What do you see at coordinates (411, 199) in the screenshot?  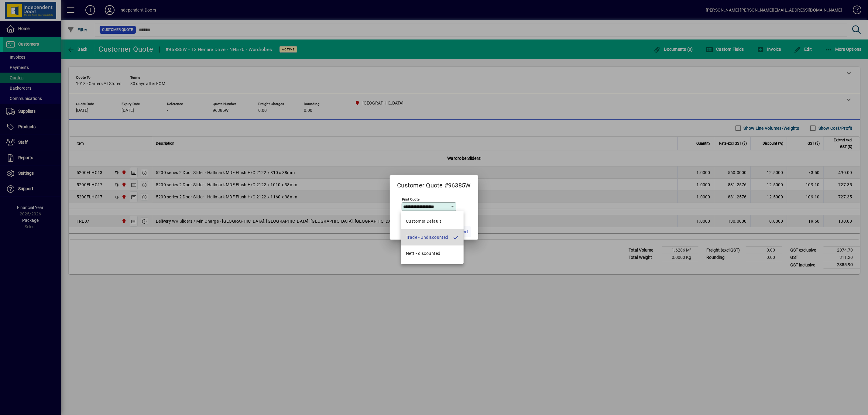 I see `mat-label: Print Quote` at bounding box center [411, 199].